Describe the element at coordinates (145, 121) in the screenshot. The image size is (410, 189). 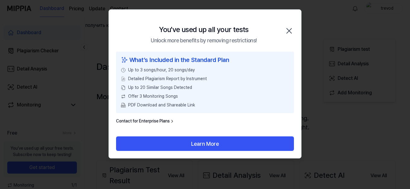
I see `a: Contact for Enterprise Plans` at that location.